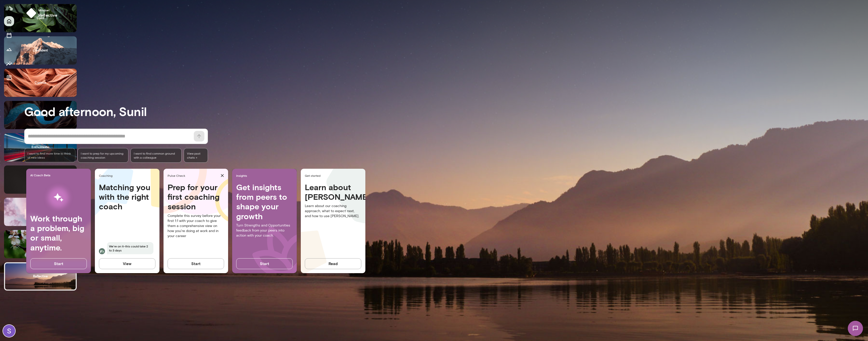  What do you see at coordinates (446, 111) in the screenshot?
I see `h3: Good afternoon, Sunil` at bounding box center [446, 111].